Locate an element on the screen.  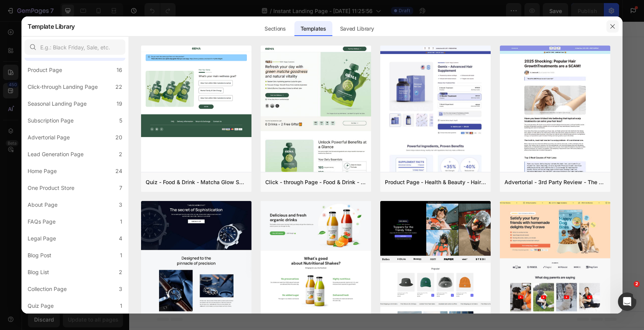
div: Quiz - Food & Drink - Matcha Glow Shot is located at coordinates (196, 182).